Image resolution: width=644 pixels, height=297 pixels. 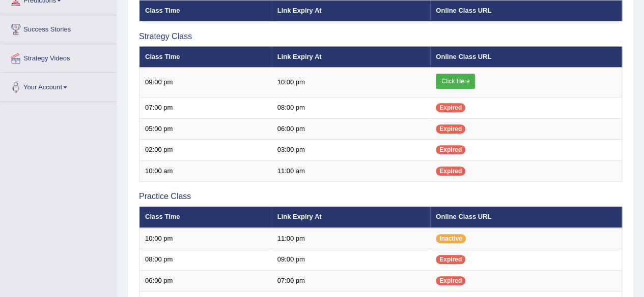 What do you see at coordinates (58, 28) in the screenshot?
I see `a: Success Stories` at bounding box center [58, 28].